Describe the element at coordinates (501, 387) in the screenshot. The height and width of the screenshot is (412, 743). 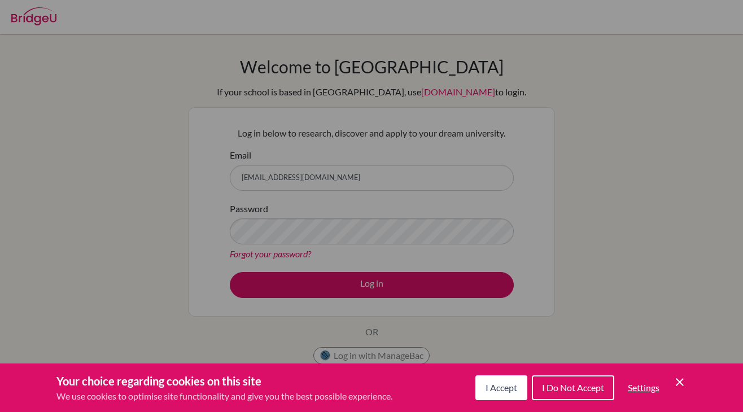
I see `span: I Accept` at that location.